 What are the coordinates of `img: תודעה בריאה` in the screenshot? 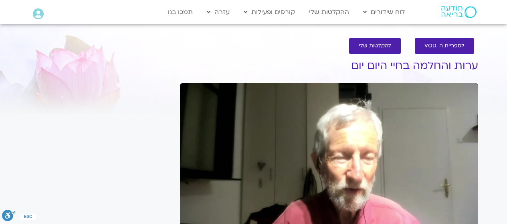 It's located at (459, 12).